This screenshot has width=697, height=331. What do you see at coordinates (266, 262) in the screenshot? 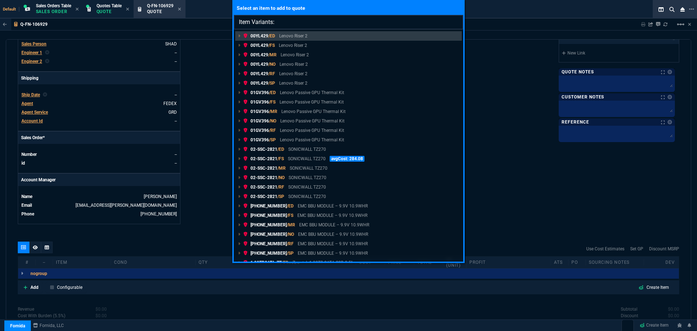
I see `p: 1.92TBSATA-ZT` at bounding box center [266, 262].